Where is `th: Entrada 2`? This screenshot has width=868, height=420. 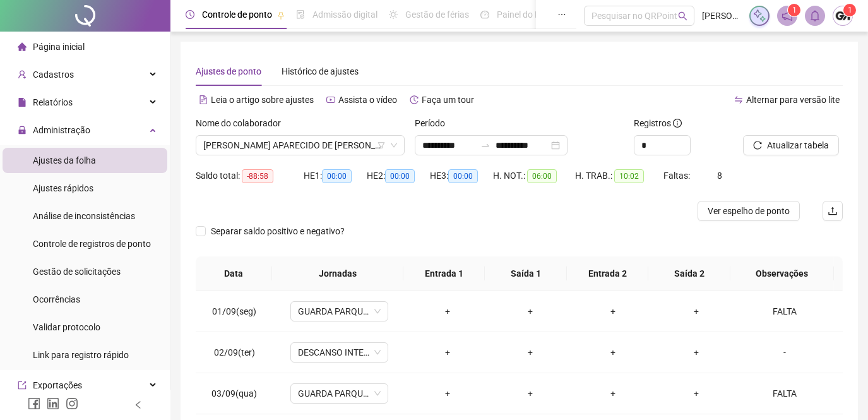
th: Entrada 2 is located at coordinates (608, 273).